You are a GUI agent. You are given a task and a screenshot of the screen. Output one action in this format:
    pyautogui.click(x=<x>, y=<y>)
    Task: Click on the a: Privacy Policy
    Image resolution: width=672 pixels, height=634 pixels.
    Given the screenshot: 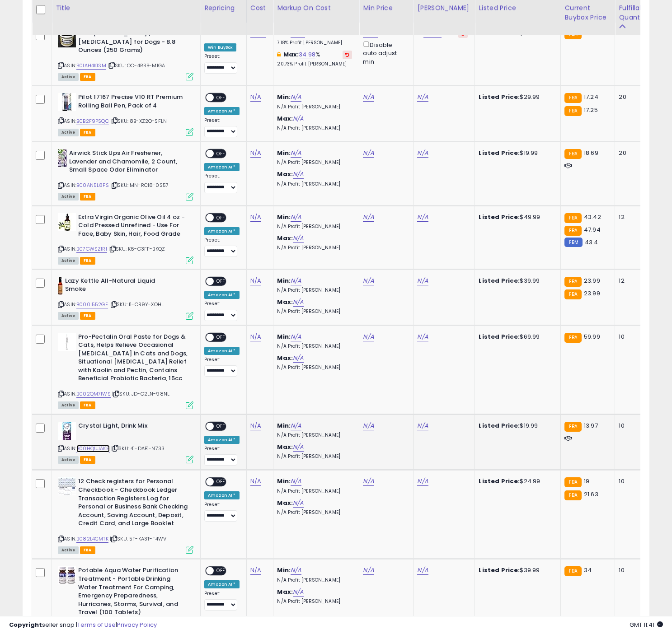 What is the action you would take?
    pyautogui.click(x=137, y=624)
    